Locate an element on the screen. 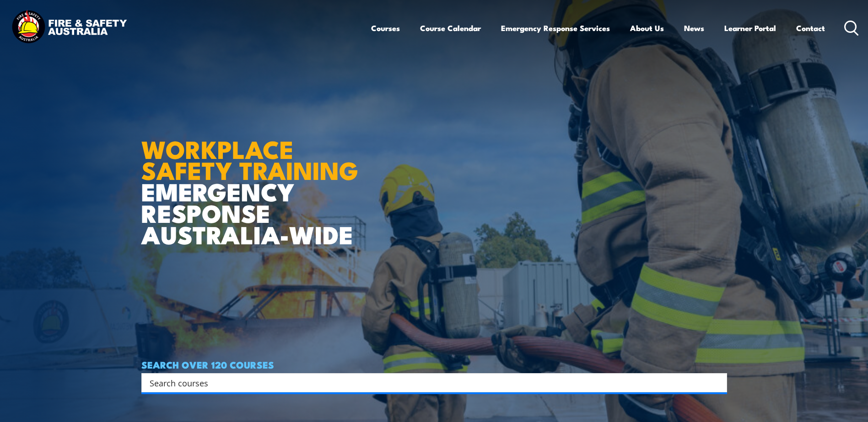 The width and height of the screenshot is (868, 422). a: Emergency Response Services is located at coordinates (555, 28).